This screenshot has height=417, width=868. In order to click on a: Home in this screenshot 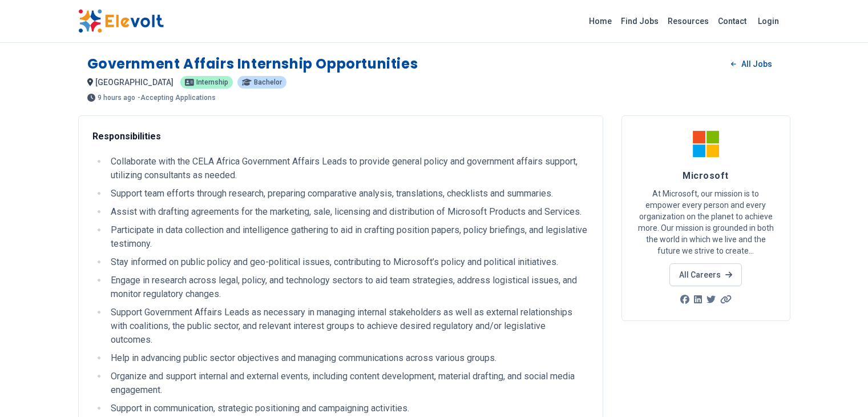, I will do `click(600, 21)`.